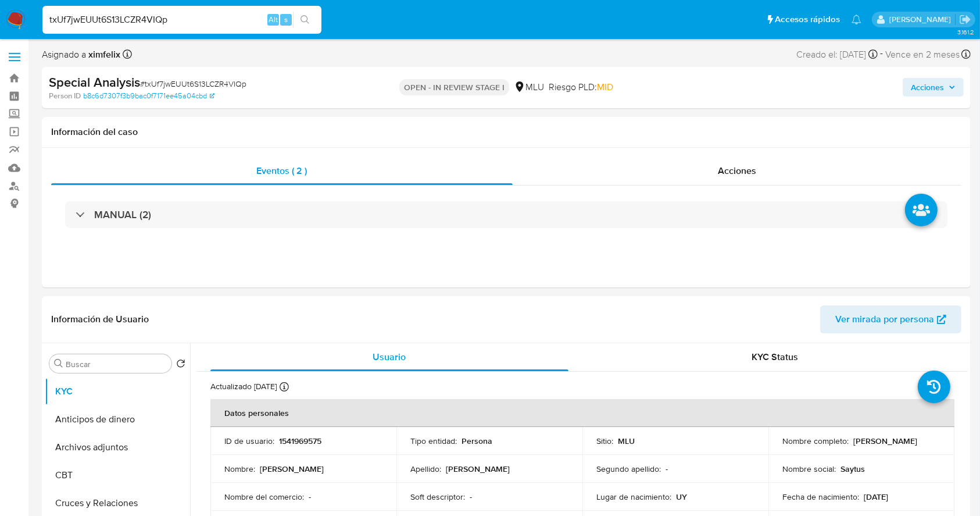  I want to click on p: Nombre :, so click(239, 469).